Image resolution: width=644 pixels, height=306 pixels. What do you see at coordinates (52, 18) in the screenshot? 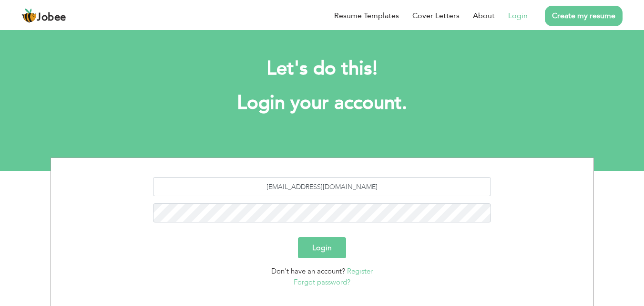
I see `span: Jobee` at bounding box center [52, 18].